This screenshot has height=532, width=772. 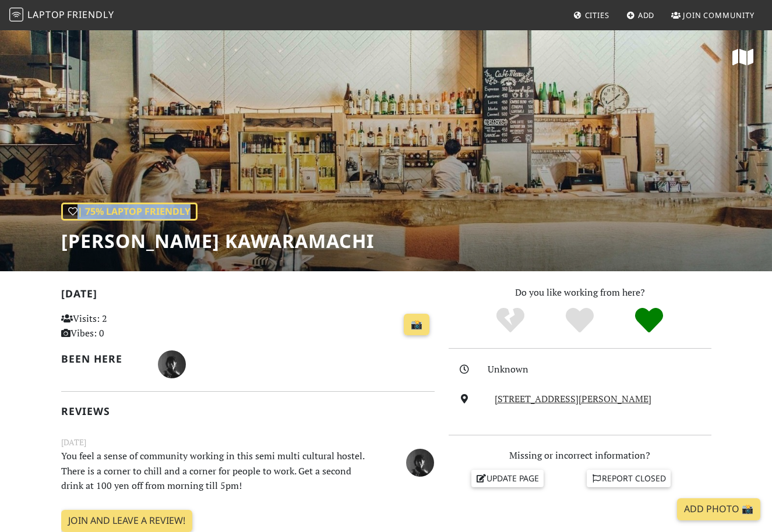 I want to click on div: Definitely!, so click(x=648, y=321).